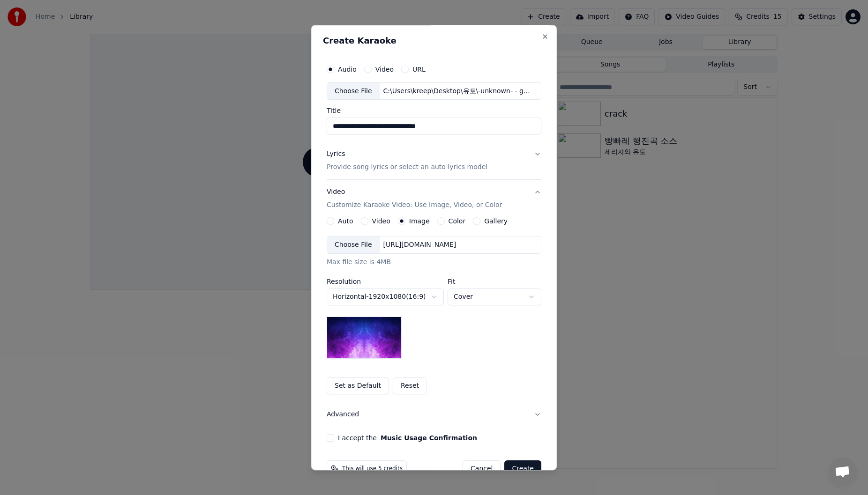  Describe the element at coordinates (434, 263) in the screenshot. I see `div: Max file size is 4MB` at that location.